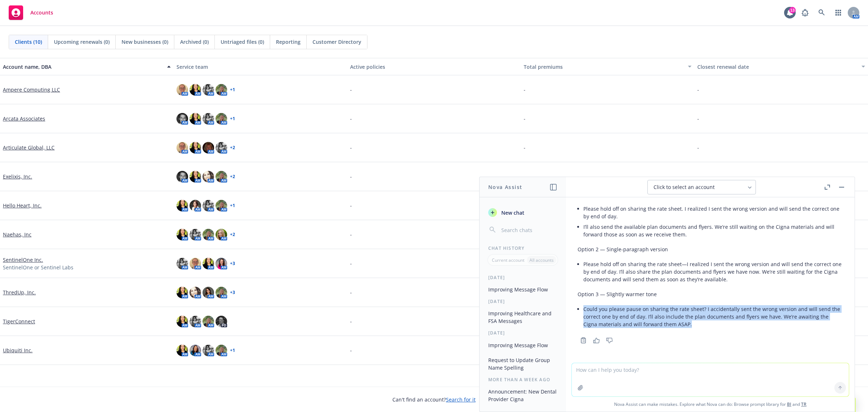 The height and width of the screenshot is (412, 868). I want to click on button: Improving Healthcare and FSA Messages, so click(522, 317).